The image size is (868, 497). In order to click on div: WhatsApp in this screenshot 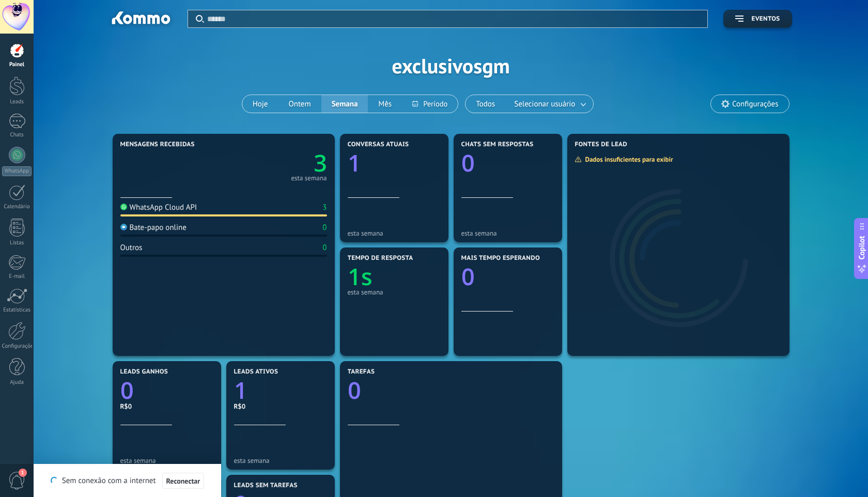, I will do `click(17, 171)`.